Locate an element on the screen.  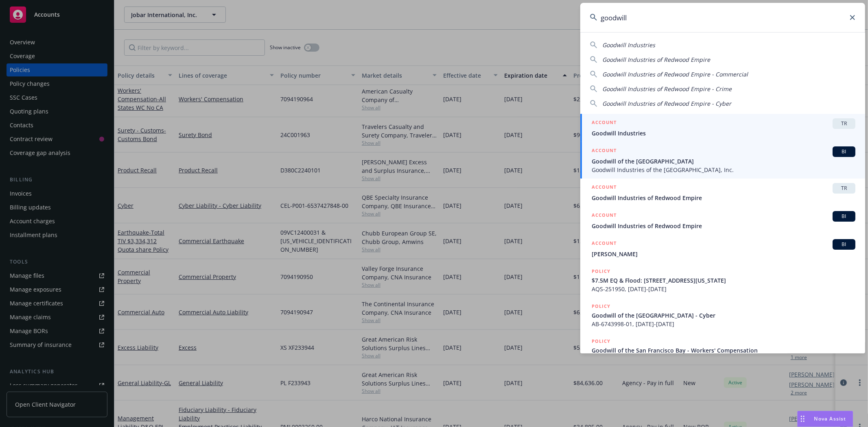
span: Goodwill of the San Francisco Bay - Workers' Compensation is located at coordinates (724, 351).